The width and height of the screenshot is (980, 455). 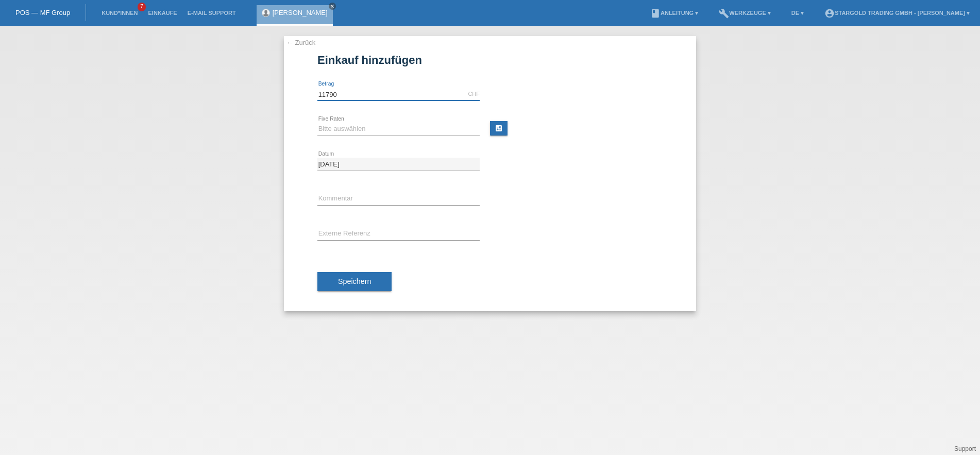 What do you see at coordinates (333, 6) in the screenshot?
I see `a: close` at bounding box center [333, 6].